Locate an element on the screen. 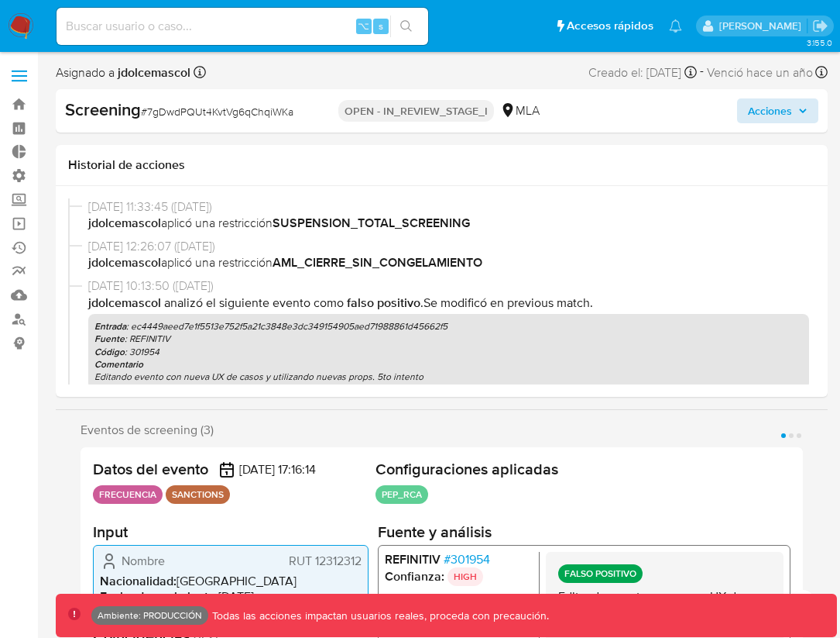 This screenshot has width=840, height=638. p: . Se modificó en previous match . is located at coordinates (449, 303).